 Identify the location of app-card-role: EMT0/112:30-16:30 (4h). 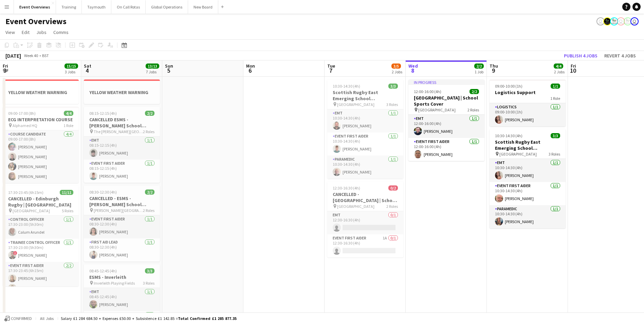
(365, 223).